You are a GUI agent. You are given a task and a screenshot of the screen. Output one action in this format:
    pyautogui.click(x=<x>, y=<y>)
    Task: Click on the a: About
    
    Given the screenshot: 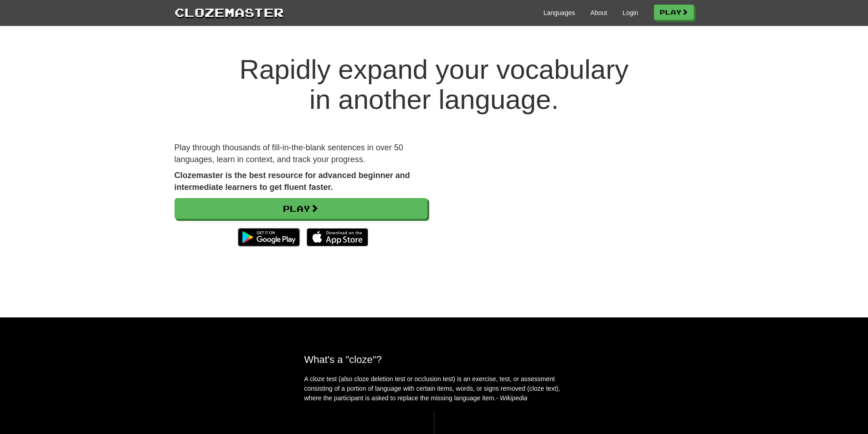 What is the action you would take?
    pyautogui.click(x=599, y=13)
    